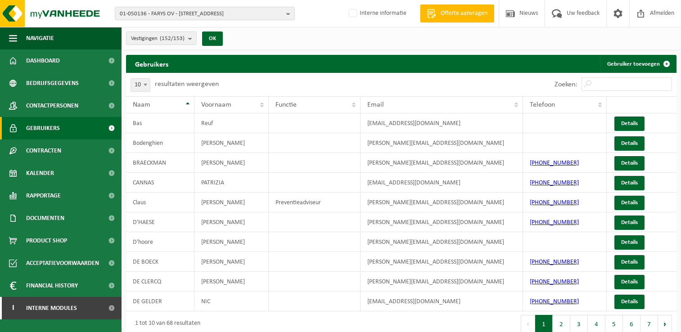 This screenshot has width=681, height=332. What do you see at coordinates (232, 302) in the screenshot?
I see `td: NIC` at bounding box center [232, 302].